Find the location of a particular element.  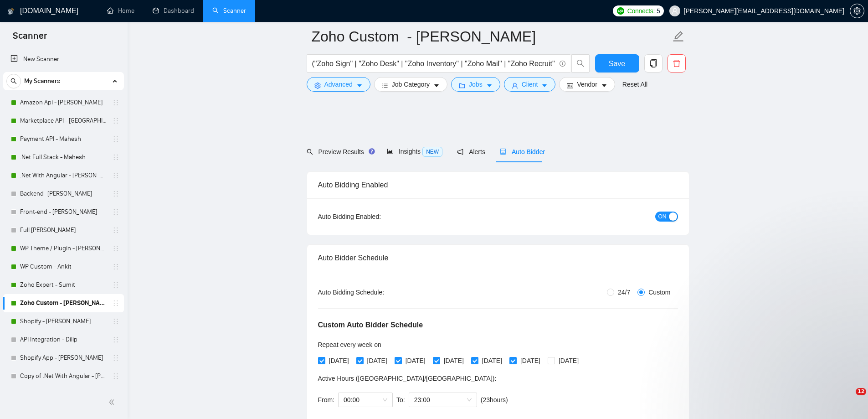

span: My Scanners is located at coordinates (42, 81).